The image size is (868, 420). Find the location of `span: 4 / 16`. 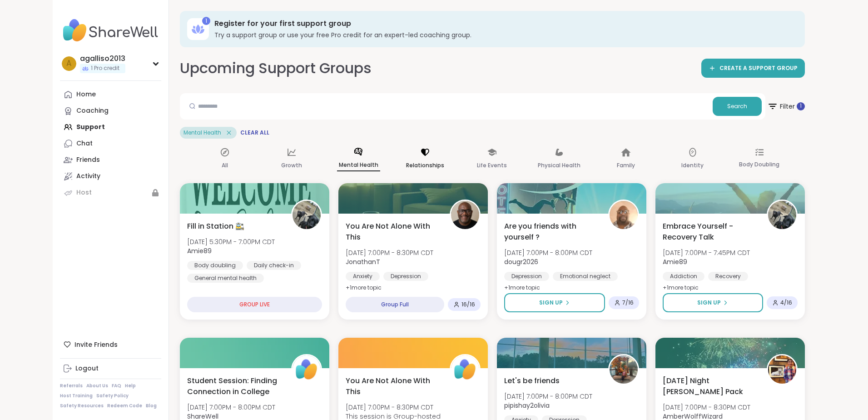

span: 4 / 16 is located at coordinates (787, 303).